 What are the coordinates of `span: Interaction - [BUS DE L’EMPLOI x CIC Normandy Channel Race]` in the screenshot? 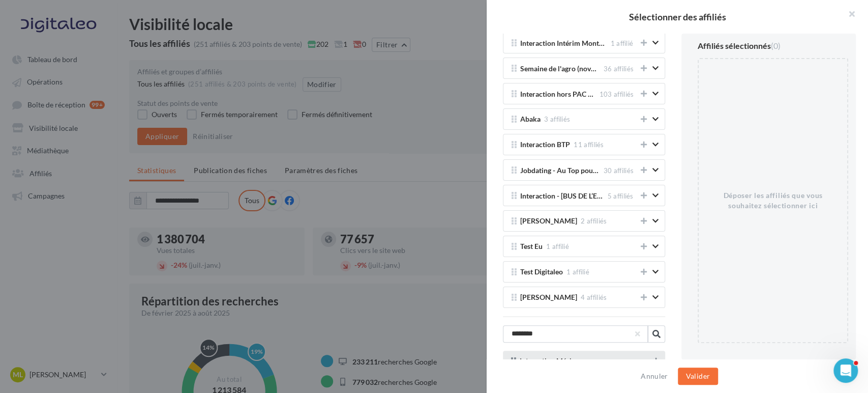 It's located at (562, 198).